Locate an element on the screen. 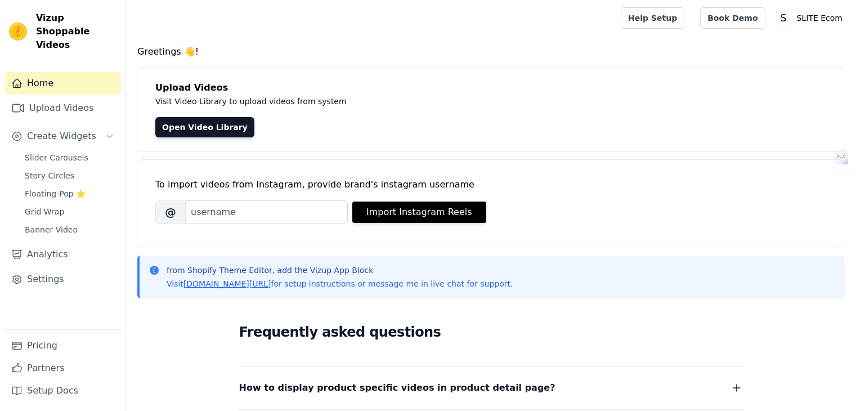 This screenshot has width=856, height=411. input: username is located at coordinates (267, 212).